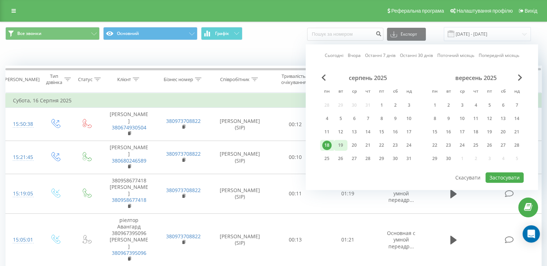 The height and width of the screenshot is (266, 547). I want to click on div: ср 3 вер 2025 р., so click(462, 105).